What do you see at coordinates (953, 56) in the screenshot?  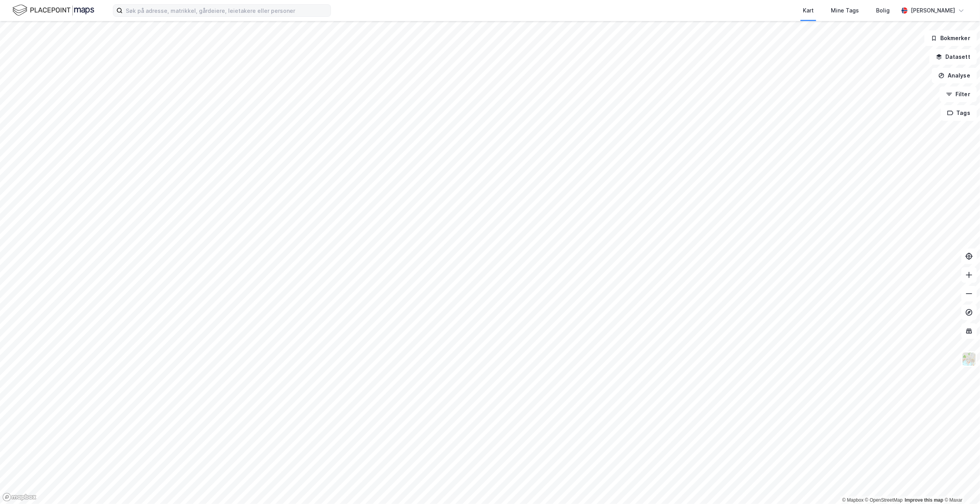 I see `button: Datasett` at bounding box center [953, 56].